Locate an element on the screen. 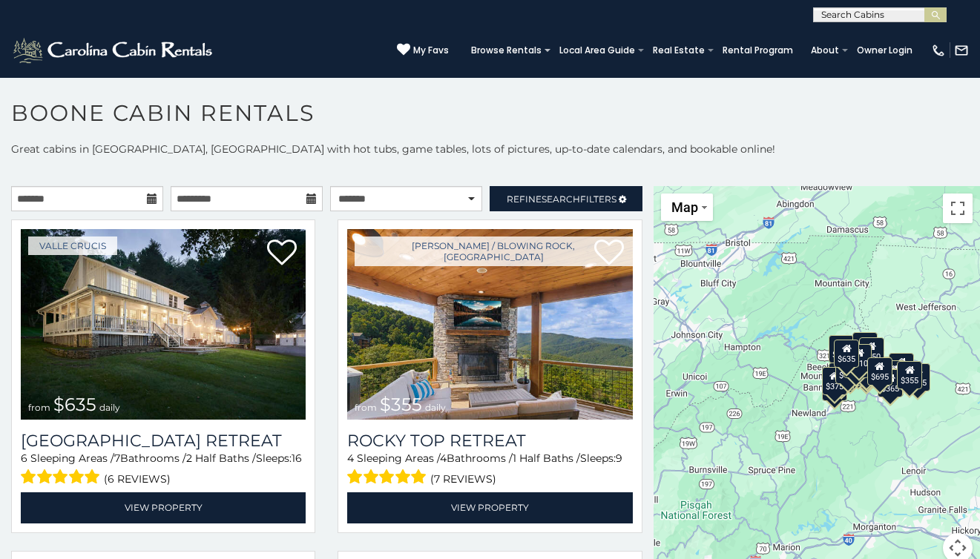  a: My Favs is located at coordinates (423, 51).